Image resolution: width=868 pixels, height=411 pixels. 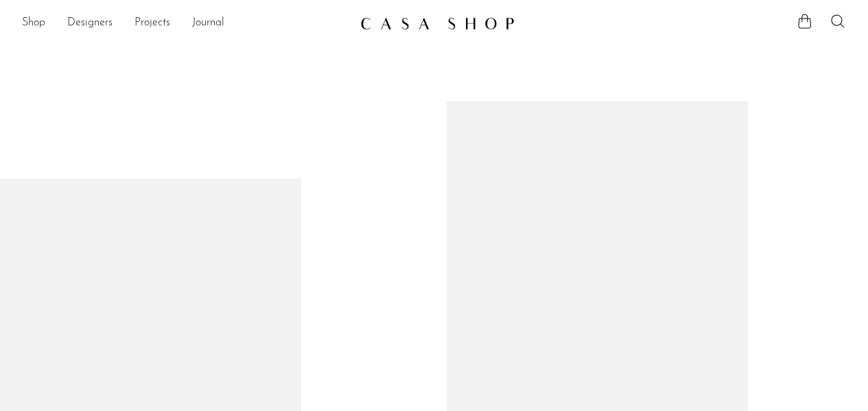 I want to click on nav: Desktop navigation, so click(x=186, y=23).